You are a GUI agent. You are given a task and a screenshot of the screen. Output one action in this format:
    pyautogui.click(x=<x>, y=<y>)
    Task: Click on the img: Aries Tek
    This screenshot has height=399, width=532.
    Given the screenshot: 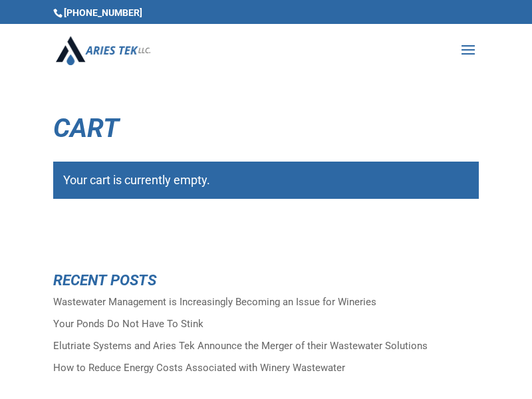 What is the action you would take?
    pyautogui.click(x=103, y=50)
    